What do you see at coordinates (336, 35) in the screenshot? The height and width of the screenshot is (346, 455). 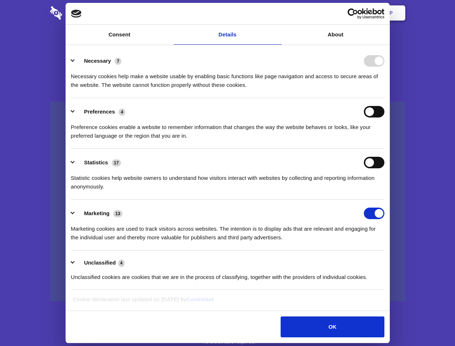 I see `a: About` at bounding box center [336, 35].